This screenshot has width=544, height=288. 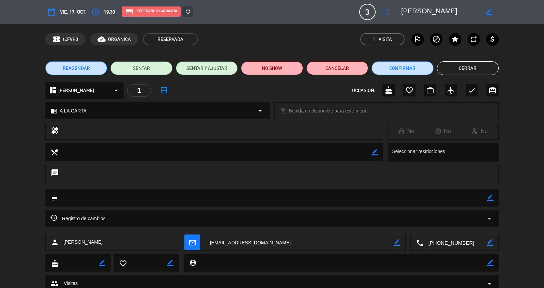 What do you see at coordinates (385, 12) in the screenshot?
I see `i: fullscreen` at bounding box center [385, 12].